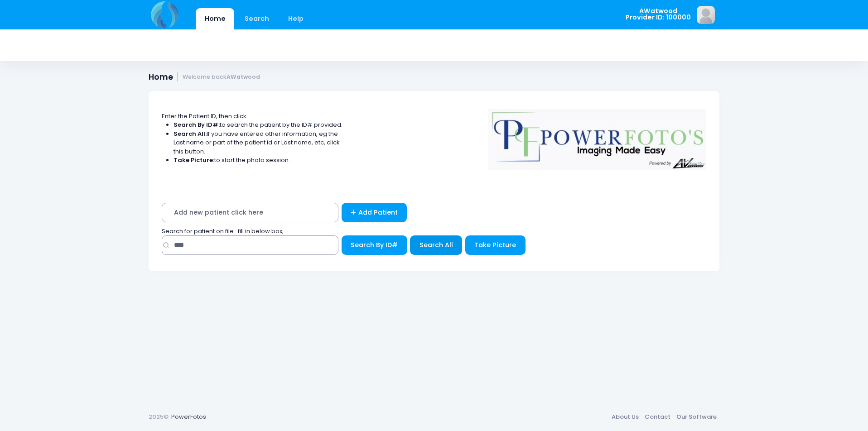  What do you see at coordinates (196, 124) in the screenshot?
I see `strong: Search By ID#:` at bounding box center [196, 124].